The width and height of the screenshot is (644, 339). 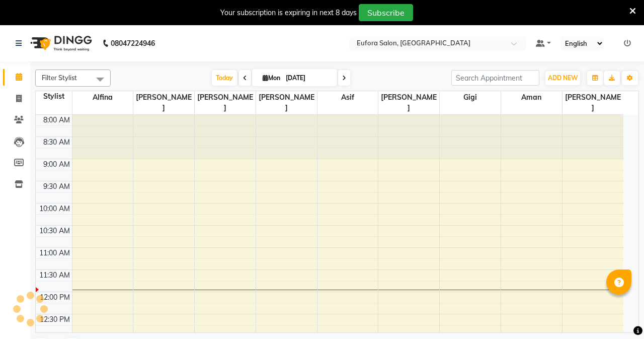 I want to click on input: Search Appointment, so click(x=495, y=78).